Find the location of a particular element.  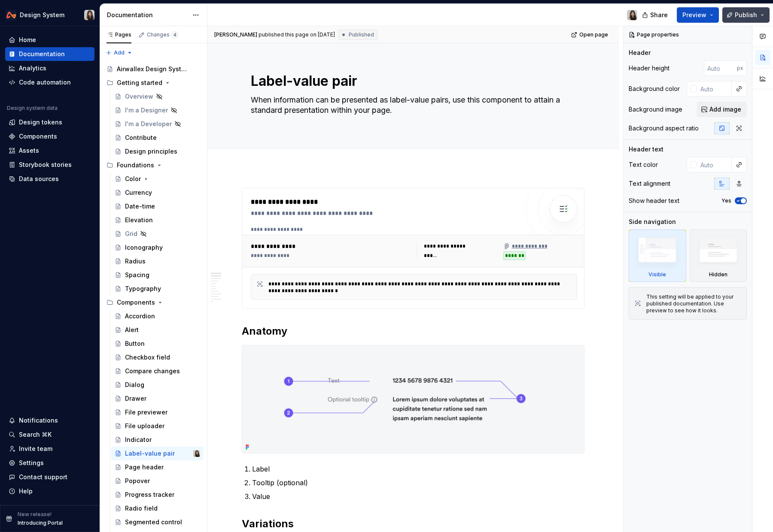

span: Publish is located at coordinates (746, 15).